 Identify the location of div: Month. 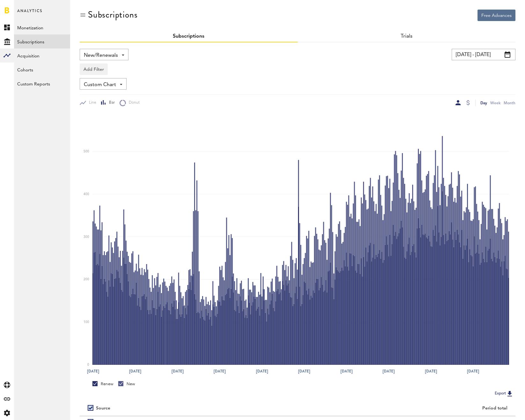
(509, 103).